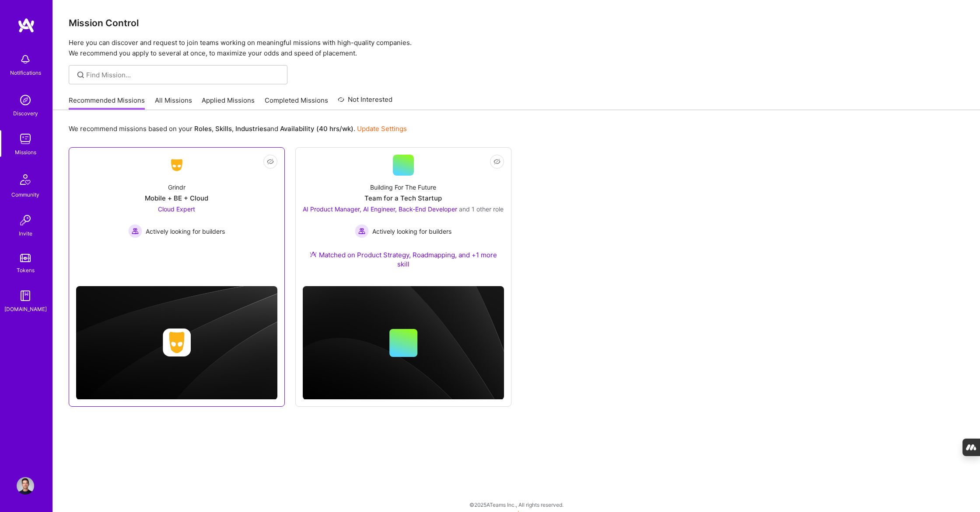 This screenshot has width=980, height=512. What do you see at coordinates (224, 128) in the screenshot?
I see `b: Skills` at bounding box center [224, 128].